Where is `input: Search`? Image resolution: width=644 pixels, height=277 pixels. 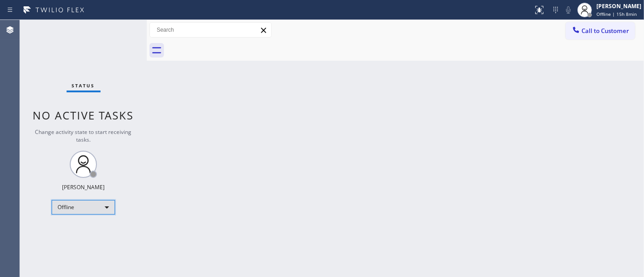
input: Search is located at coordinates (210, 30).